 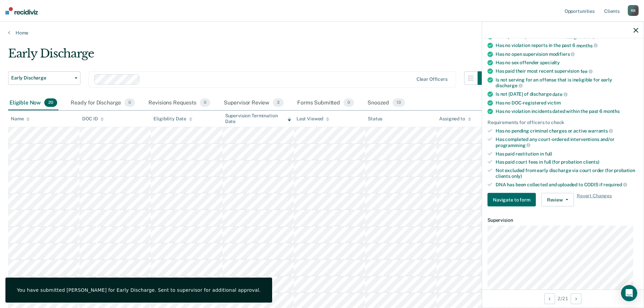 I want to click on a: Navigate to form link, so click(x=513, y=200).